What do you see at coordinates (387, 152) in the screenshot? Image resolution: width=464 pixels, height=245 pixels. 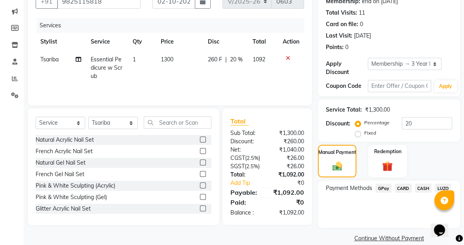 I see `label: Redemption` at bounding box center [387, 152].